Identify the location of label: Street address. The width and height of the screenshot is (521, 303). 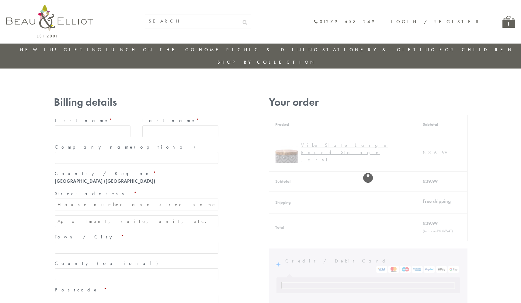
(137, 193).